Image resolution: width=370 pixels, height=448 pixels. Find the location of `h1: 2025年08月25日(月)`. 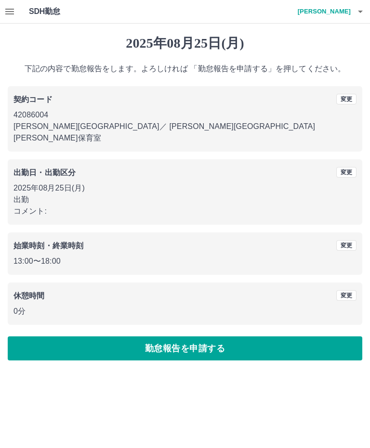

h1: 2025年08月25日(月) is located at coordinates (185, 43).